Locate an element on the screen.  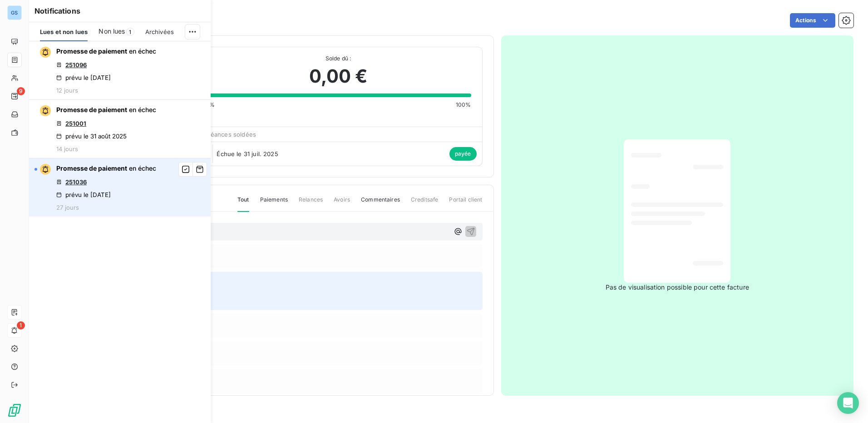
span: Avoirs is located at coordinates (342, 204).